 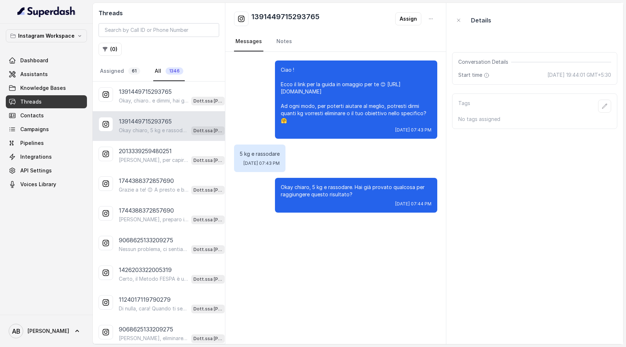 I want to click on a: API Settings, so click(x=46, y=171).